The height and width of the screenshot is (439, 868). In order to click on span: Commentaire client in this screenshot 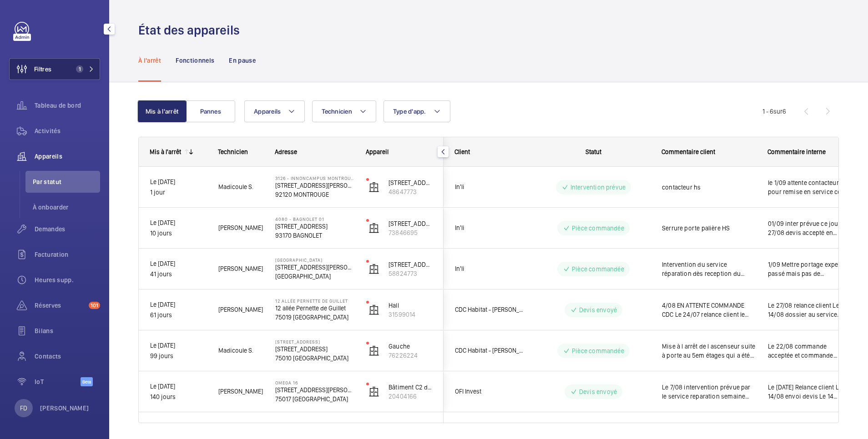, I will do `click(688, 151)`.